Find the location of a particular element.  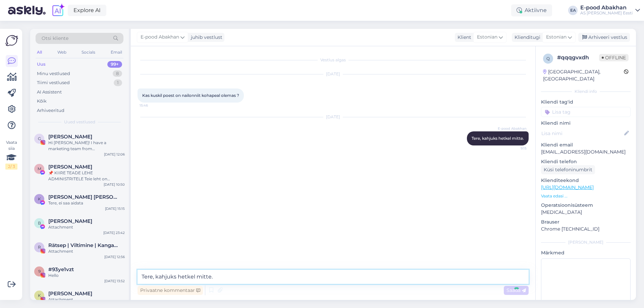

span: В is located at coordinates (39, 223).